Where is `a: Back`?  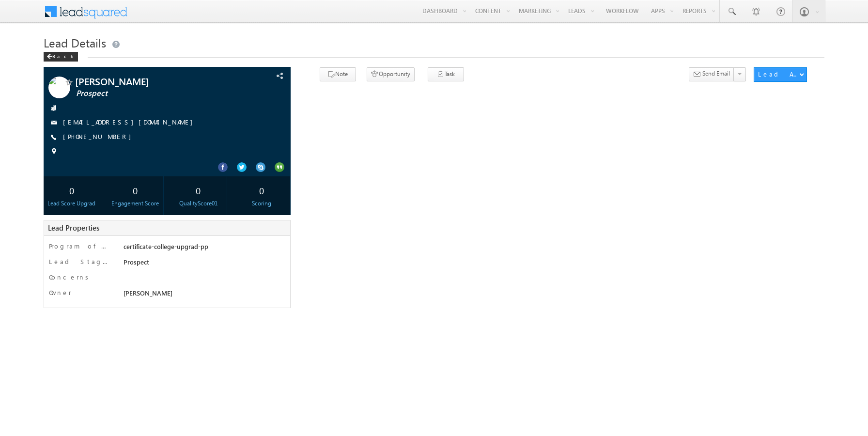
a: Back is located at coordinates (63, 56).